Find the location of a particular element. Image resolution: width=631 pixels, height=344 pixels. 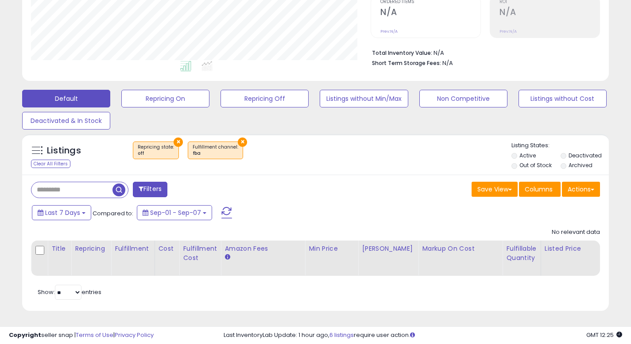

strong: Copyright is located at coordinates (25, 335).